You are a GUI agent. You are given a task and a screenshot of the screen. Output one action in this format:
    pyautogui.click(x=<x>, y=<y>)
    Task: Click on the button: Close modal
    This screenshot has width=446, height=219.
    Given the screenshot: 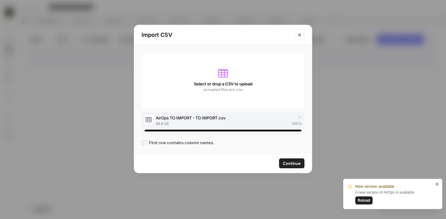 What is the action you would take?
    pyautogui.click(x=299, y=35)
    